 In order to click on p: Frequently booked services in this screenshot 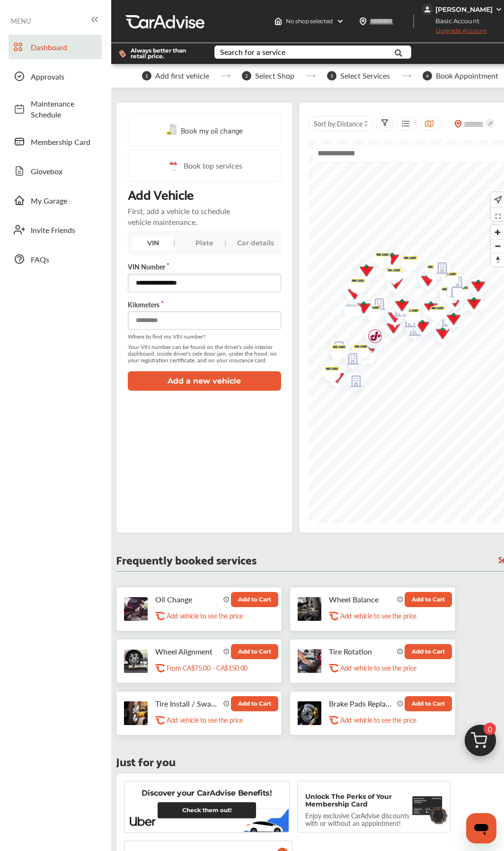, I will do `click(186, 559)`.